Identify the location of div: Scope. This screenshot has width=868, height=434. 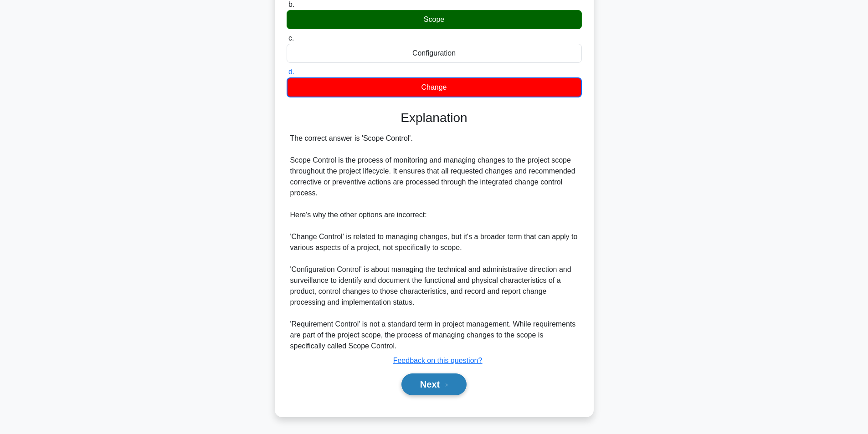
(434, 20).